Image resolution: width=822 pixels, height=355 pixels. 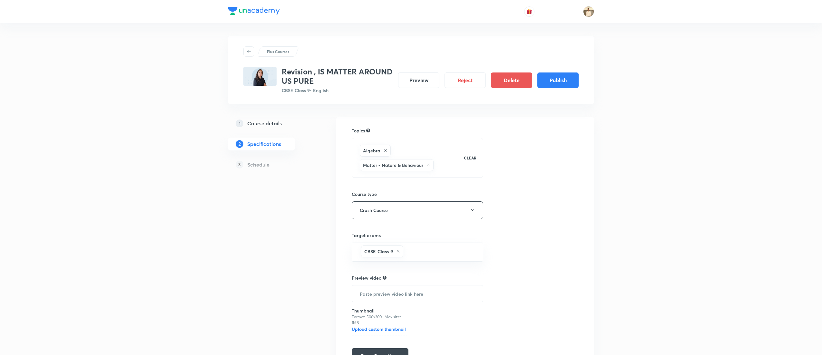 What do you see at coordinates (378, 251) in the screenshot?
I see `h6: CBSE Class 9` at bounding box center [378, 251].